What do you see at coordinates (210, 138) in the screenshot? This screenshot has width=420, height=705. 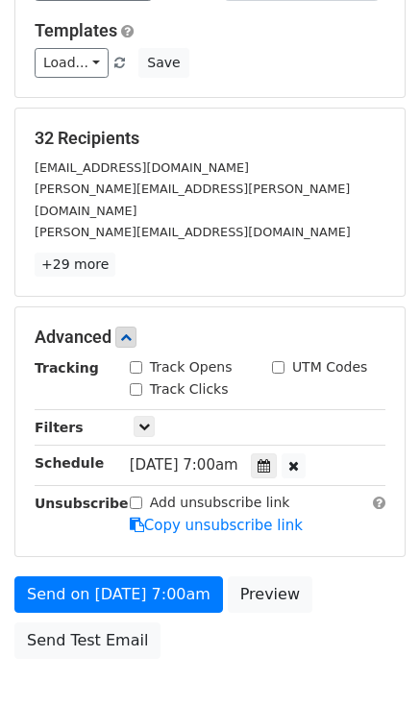 I see `h5: 32 Recipients` at bounding box center [210, 138].